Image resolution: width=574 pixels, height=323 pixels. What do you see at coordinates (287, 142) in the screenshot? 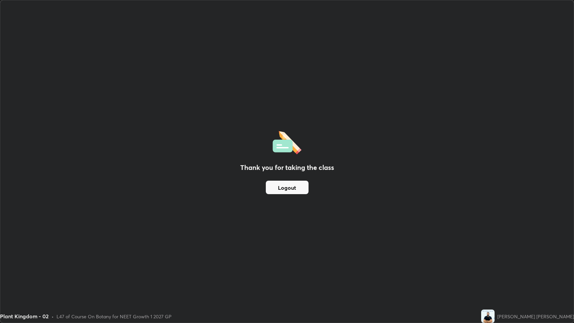
I see `img: offlineFeedback.1438e8b3.svg` at bounding box center [287, 142].